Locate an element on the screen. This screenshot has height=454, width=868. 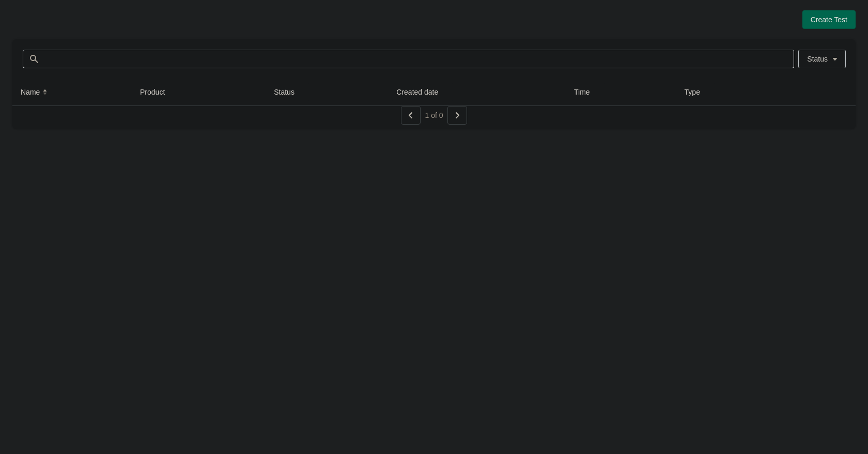
span: Create Test is located at coordinates (828, 20).